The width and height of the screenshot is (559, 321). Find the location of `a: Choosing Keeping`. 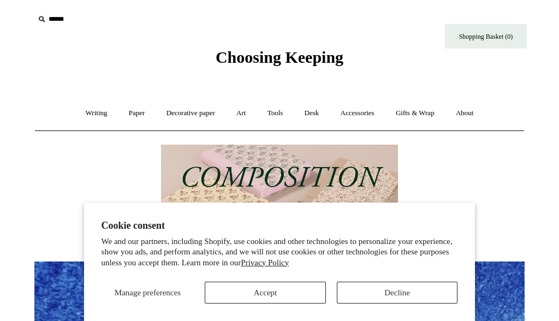

a: Choosing Keeping is located at coordinates (280, 61).